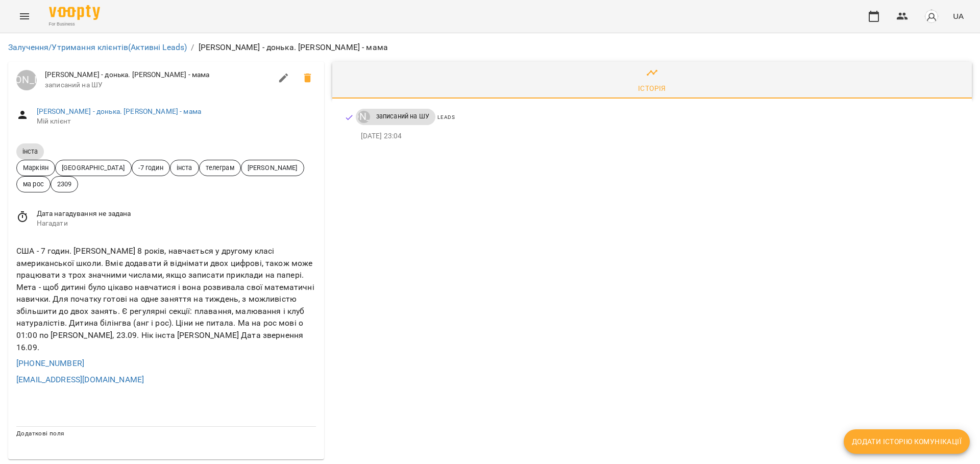 This screenshot has height=464, width=980. I want to click on a: Залучення/Утримання клієнтів(Активні Leads), so click(97, 47).